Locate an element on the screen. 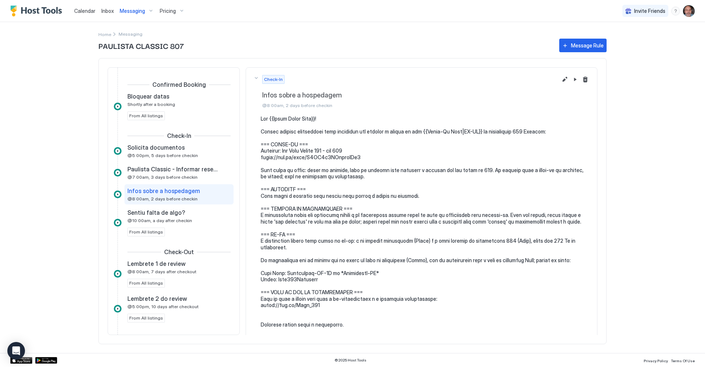 The width and height of the screenshot is (705, 367). a: Inbox is located at coordinates (108, 11).